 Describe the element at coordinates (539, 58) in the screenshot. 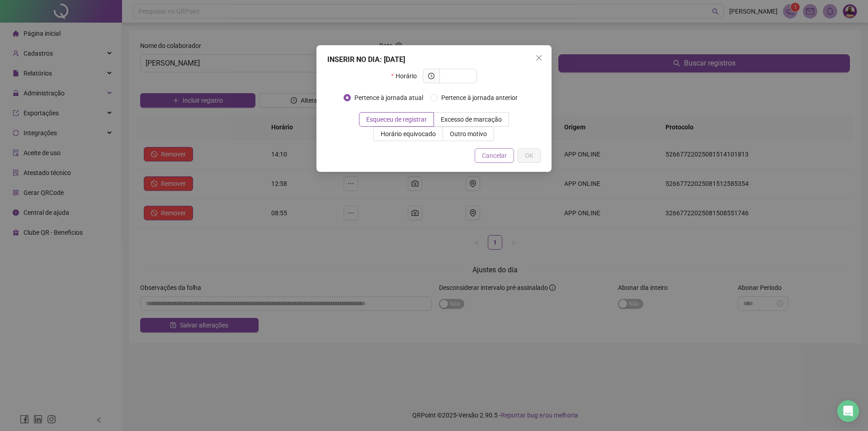

I see `button: Close` at that location.